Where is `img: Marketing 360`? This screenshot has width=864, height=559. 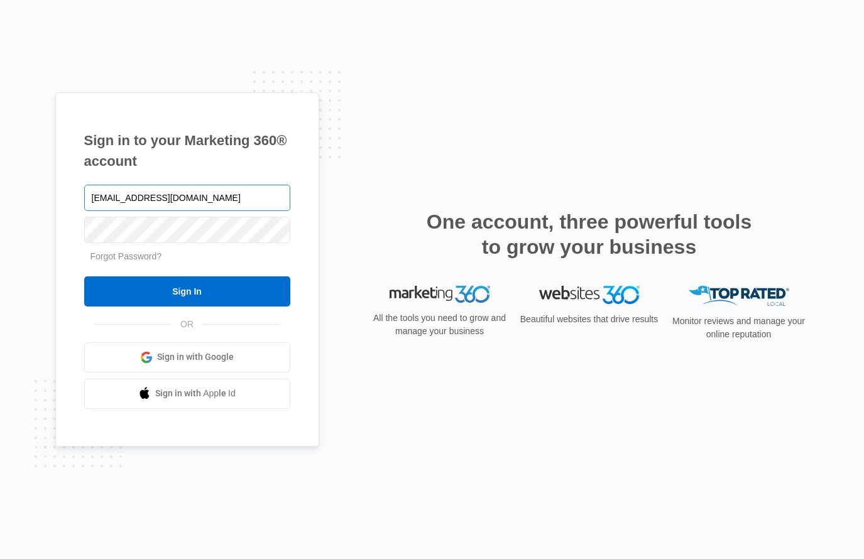
img: Marketing 360 is located at coordinates (440, 295).